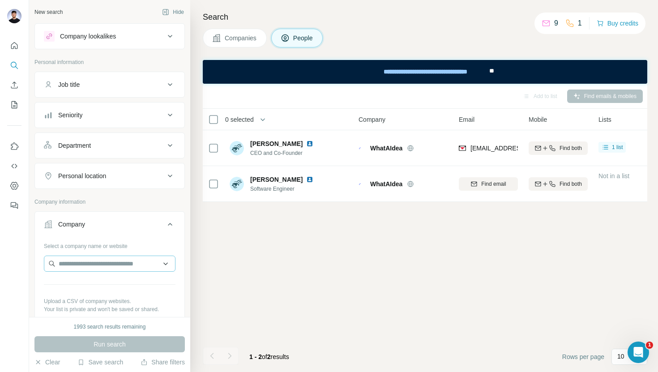  I want to click on button: Clear, so click(47, 362).